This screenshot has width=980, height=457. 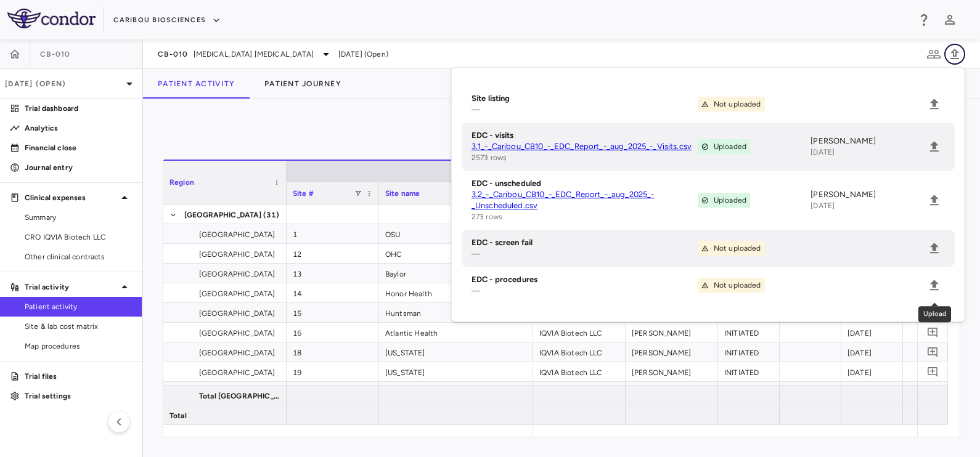 What do you see at coordinates (584, 279) in the screenshot?
I see `h6: EDC - procedures` at bounding box center [584, 279].